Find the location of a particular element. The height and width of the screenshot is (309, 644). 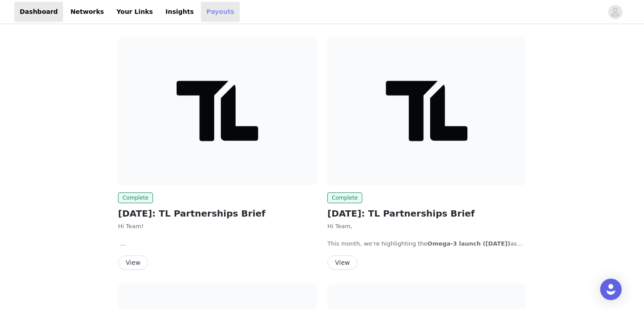

p: Hi Team! is located at coordinates (217, 226).